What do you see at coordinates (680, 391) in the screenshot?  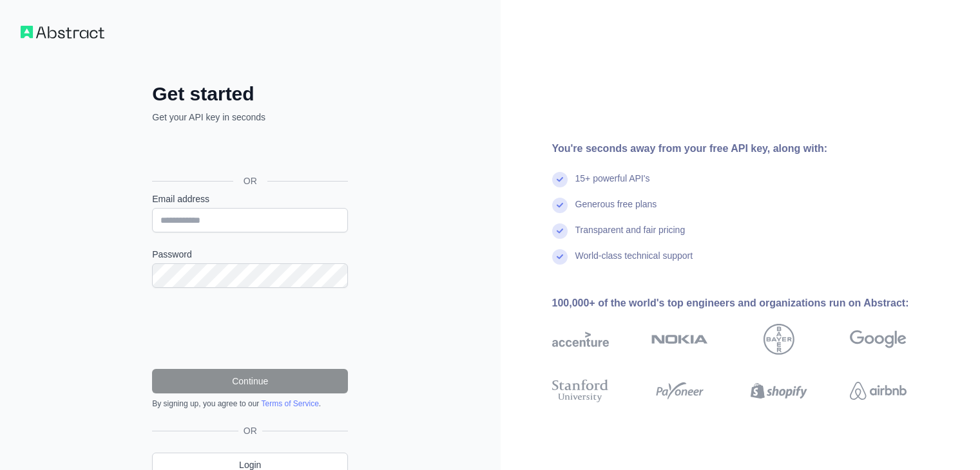 I see `img: payoneer` at bounding box center [680, 391].